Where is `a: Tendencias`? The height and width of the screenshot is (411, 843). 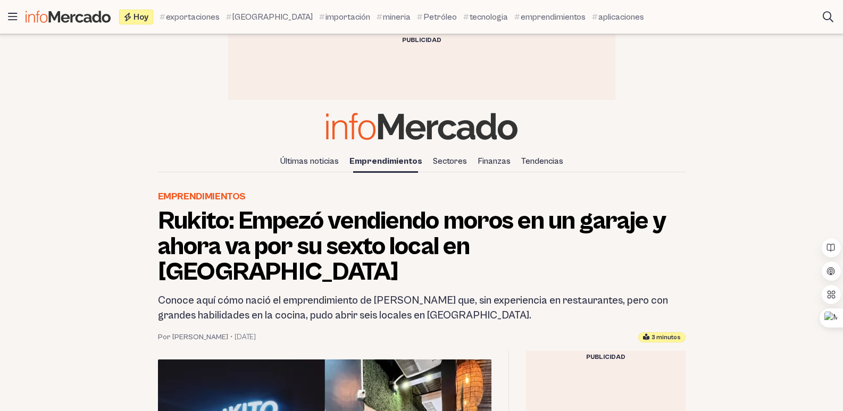 a: Tendencias is located at coordinates (542, 161).